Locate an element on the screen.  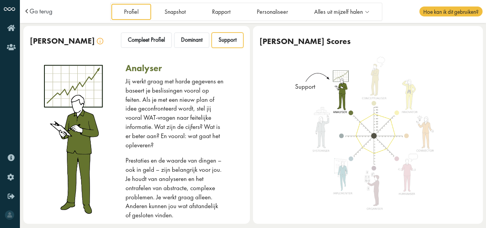
div: analyser is located at coordinates (143, 68).